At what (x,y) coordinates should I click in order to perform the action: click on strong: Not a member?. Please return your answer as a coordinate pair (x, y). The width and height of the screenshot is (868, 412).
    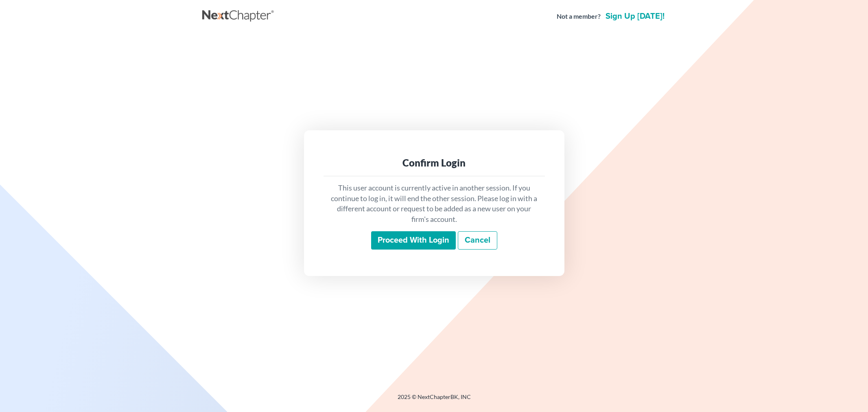
    Looking at the image, I should click on (578, 16).